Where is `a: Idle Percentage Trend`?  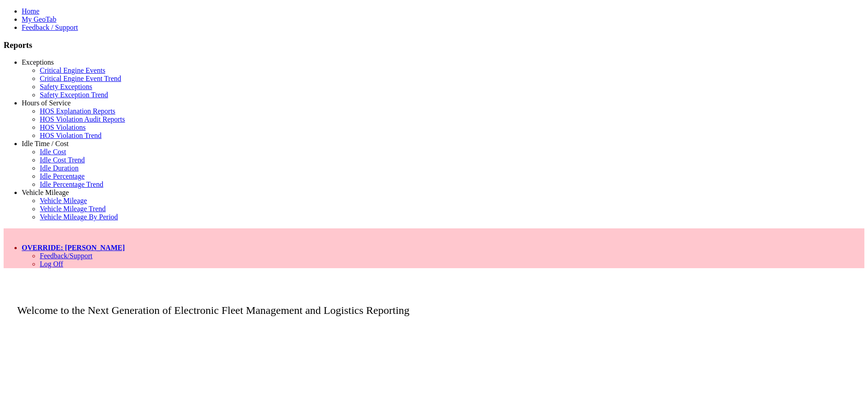
a: Idle Percentage Trend is located at coordinates (71, 184).